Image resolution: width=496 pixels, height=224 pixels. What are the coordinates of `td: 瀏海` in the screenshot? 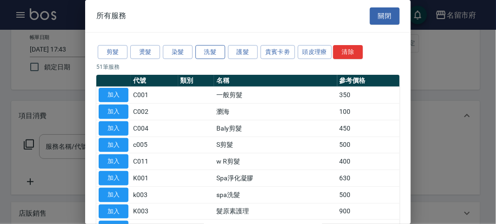 It's located at (275, 112).